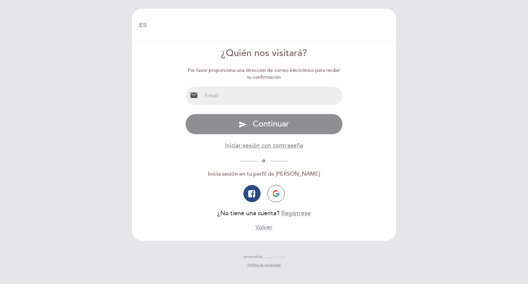 Image resolution: width=528 pixels, height=284 pixels. Describe the element at coordinates (264, 257) in the screenshot. I see `a: powered by` at that location.